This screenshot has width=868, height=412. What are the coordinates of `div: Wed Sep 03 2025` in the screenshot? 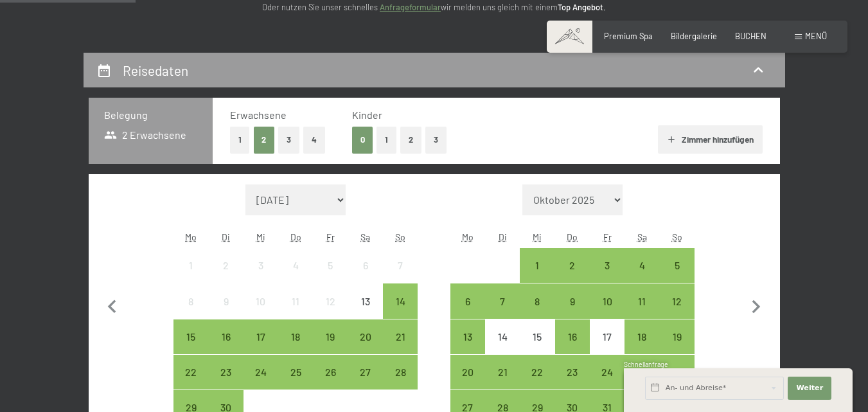 It's located at (261, 266).